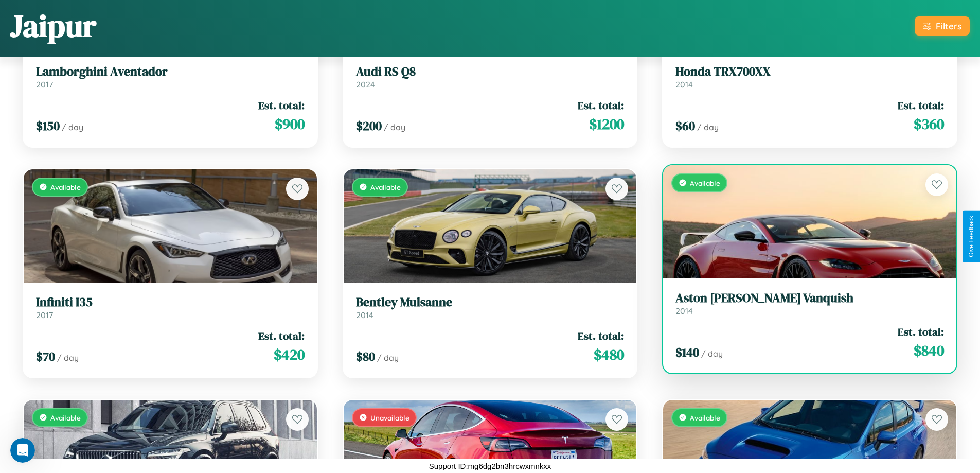 The width and height of the screenshot is (980, 473). What do you see at coordinates (290, 124) in the screenshot?
I see `span: $ 900` at bounding box center [290, 124].